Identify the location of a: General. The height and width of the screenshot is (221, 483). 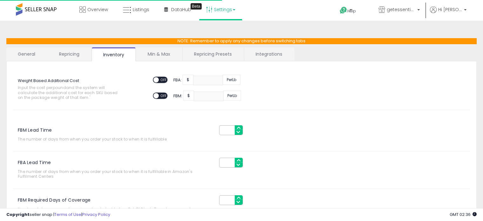
(27, 54).